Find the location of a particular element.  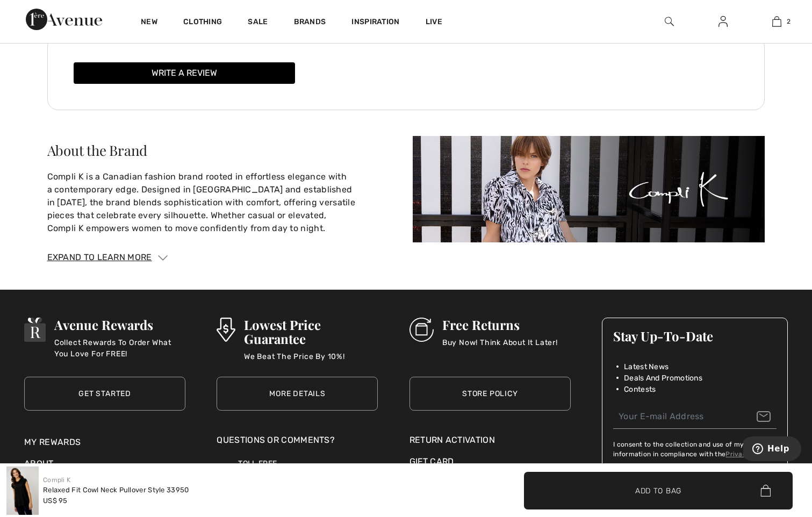

div: Return Activation is located at coordinates (489, 440).